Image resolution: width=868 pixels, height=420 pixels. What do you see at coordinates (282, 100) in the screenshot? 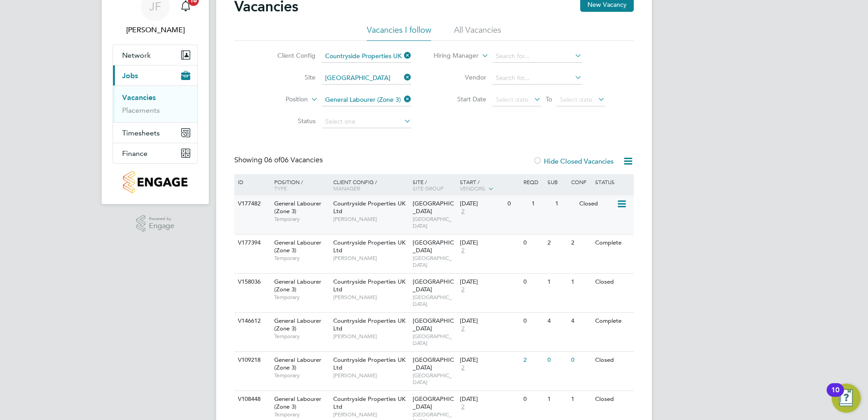
I see `label: Position` at bounding box center [282, 100].